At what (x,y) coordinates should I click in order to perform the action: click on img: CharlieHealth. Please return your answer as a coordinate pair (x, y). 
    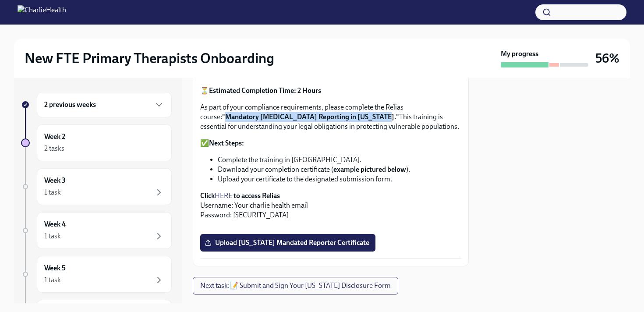
    Looking at the image, I should click on (41, 12).